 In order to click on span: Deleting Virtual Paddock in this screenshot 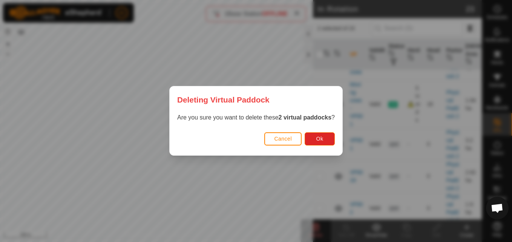, I will do `click(223, 99)`.